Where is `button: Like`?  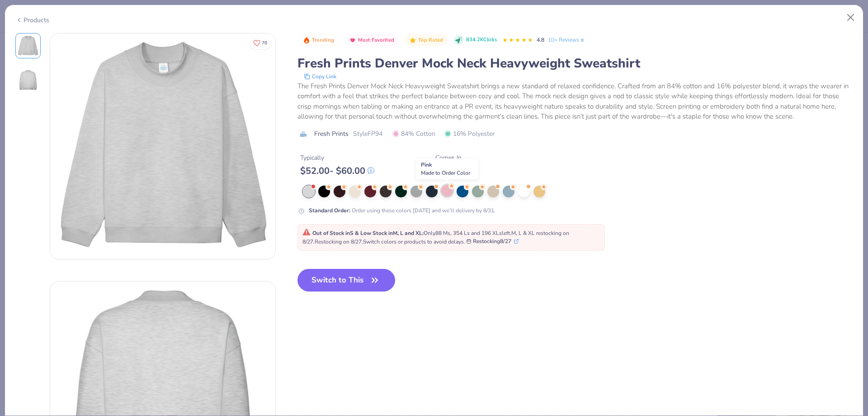 button: Like is located at coordinates (260, 42).